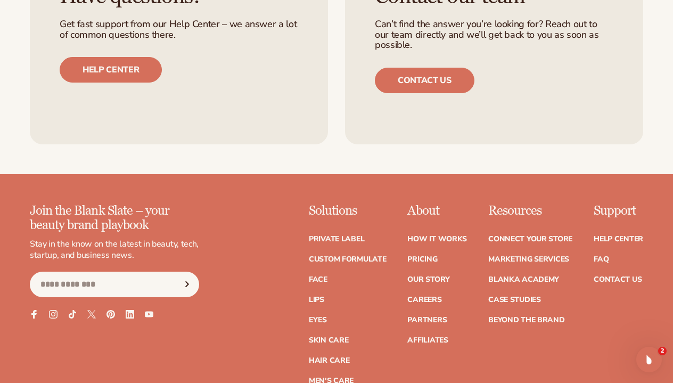 The height and width of the screenshot is (383, 673). Describe the element at coordinates (428, 279) in the screenshot. I see `a: Our Story` at that location.